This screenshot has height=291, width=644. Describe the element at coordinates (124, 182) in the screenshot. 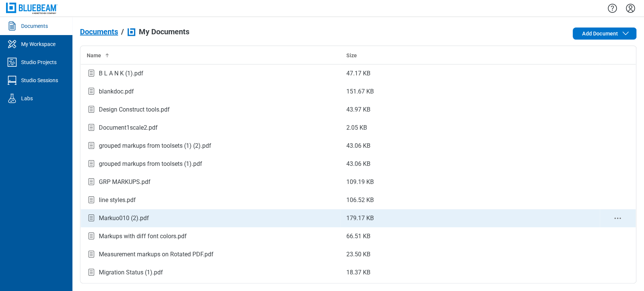

I see `div: GRP MARKUPS.pdf` at that location.